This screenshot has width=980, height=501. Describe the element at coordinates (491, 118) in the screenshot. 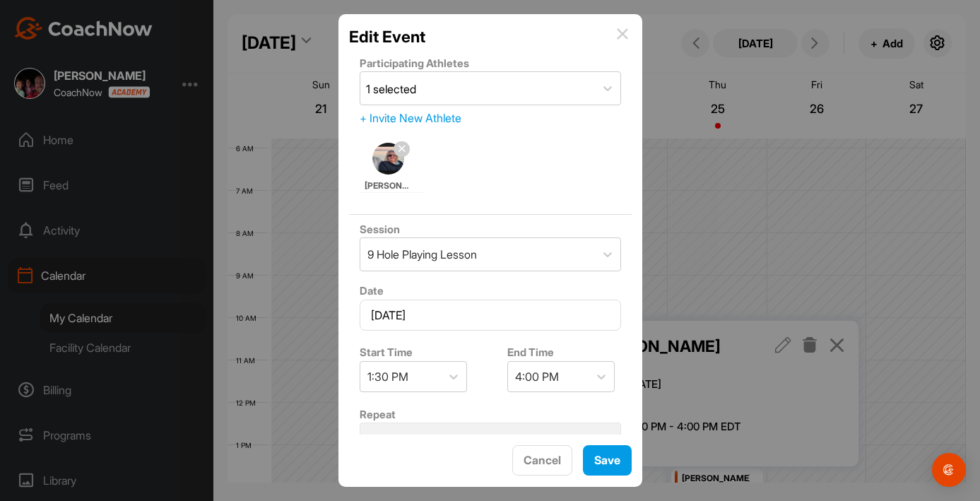

I see `div: + Invite New Athlete` at that location.